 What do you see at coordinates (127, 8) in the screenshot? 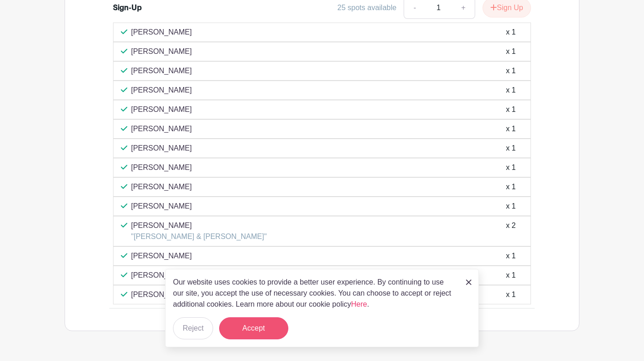
I see `div: Sign-Up` at bounding box center [127, 8].